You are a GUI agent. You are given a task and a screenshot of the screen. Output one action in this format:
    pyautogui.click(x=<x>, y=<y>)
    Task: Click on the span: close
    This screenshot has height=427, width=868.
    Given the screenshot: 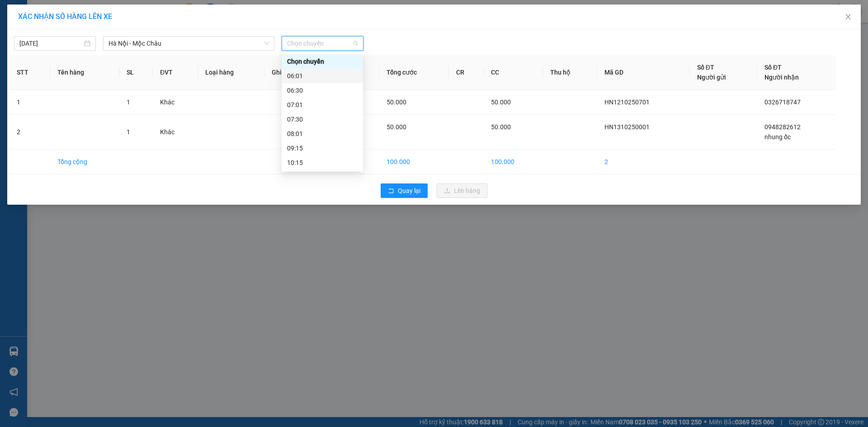 What is the action you would take?
    pyautogui.click(x=848, y=17)
    